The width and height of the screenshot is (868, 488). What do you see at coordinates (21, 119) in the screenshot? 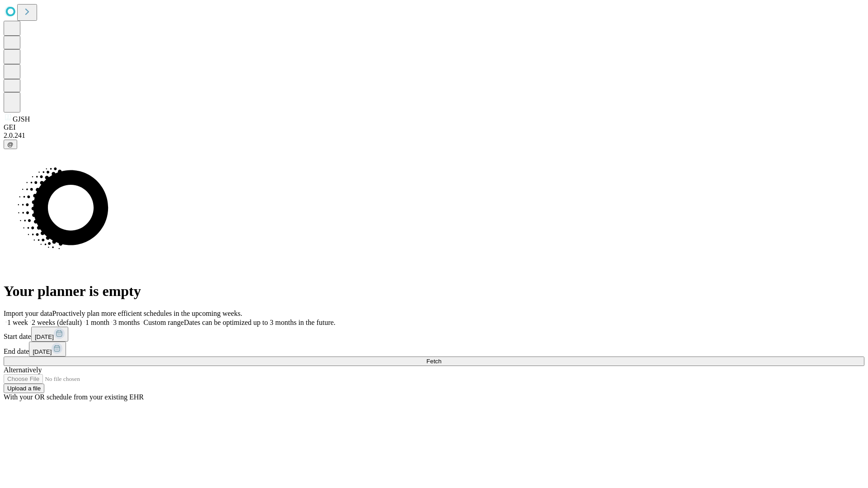
I see `span: GJSH` at bounding box center [21, 119].